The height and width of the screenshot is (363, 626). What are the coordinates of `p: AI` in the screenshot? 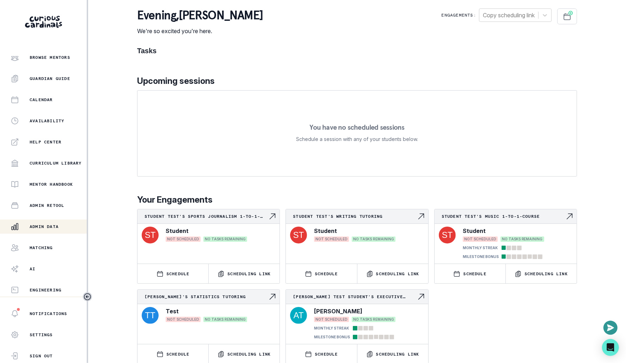 It's located at (32, 269).